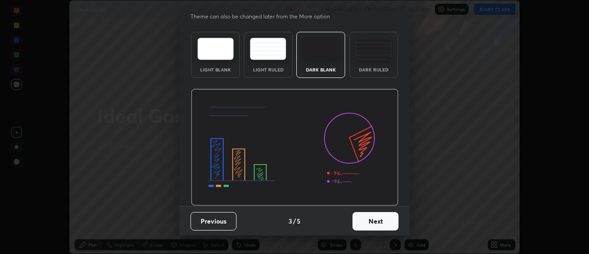 The image size is (589, 254). What do you see at coordinates (214, 221) in the screenshot?
I see `button: Previous` at bounding box center [214, 221].